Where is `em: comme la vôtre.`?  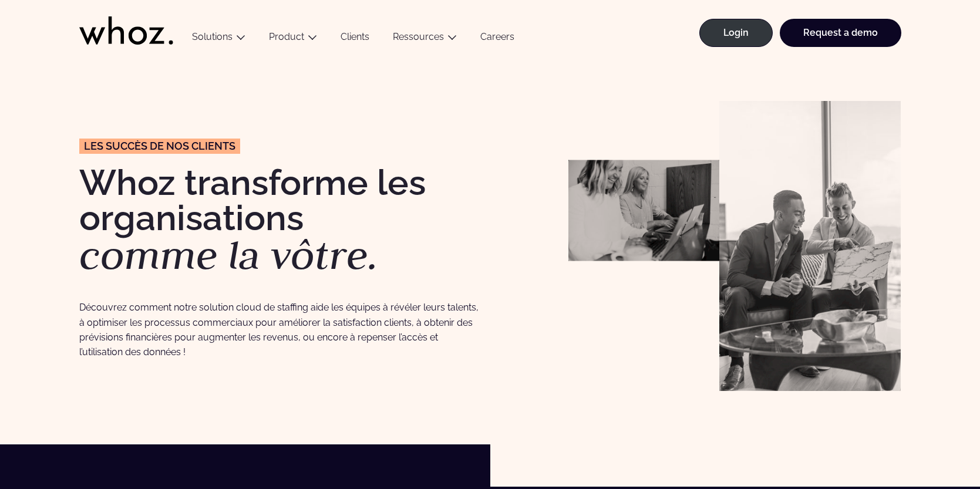
em: comme la vôtre. is located at coordinates (228, 254).